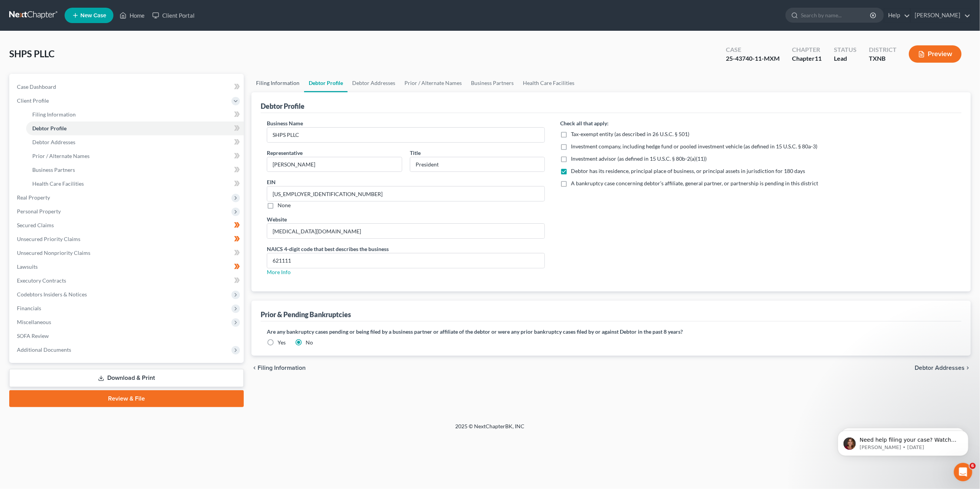 Image resolution: width=980 pixels, height=489 pixels. I want to click on input: Enter name..., so click(406, 135).